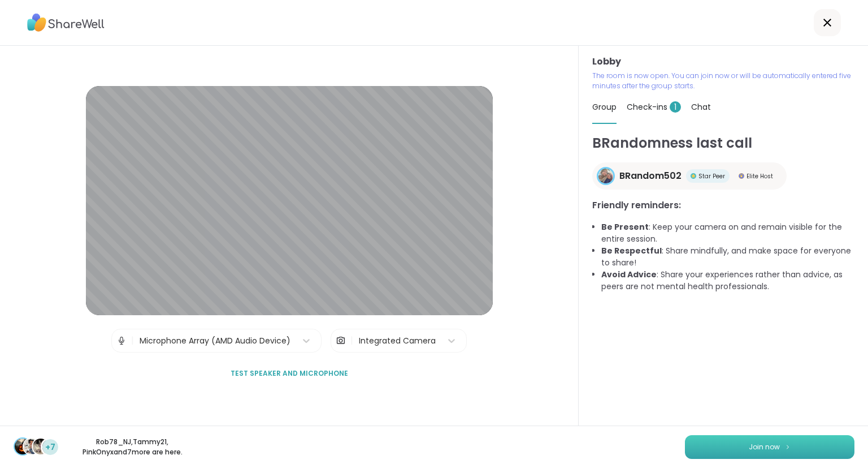 This screenshot has width=868, height=468. Describe the element at coordinates (760, 176) in the screenshot. I see `span: Elite Host` at that location.